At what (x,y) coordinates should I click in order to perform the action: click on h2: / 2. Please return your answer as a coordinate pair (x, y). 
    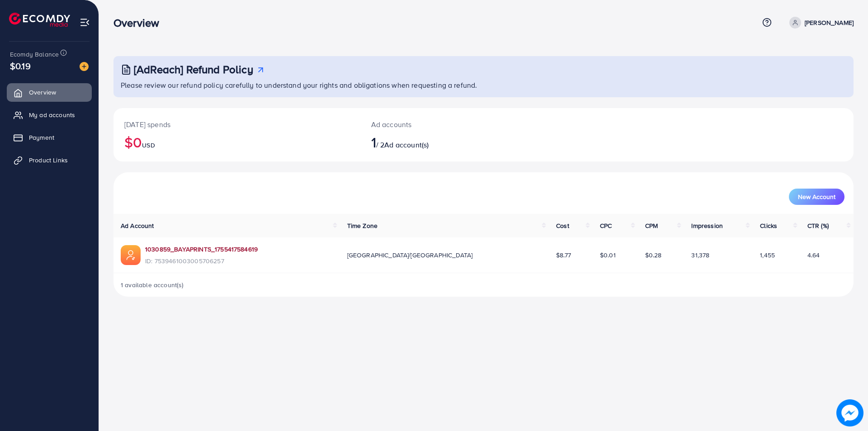
    Looking at the image, I should click on (453, 142).